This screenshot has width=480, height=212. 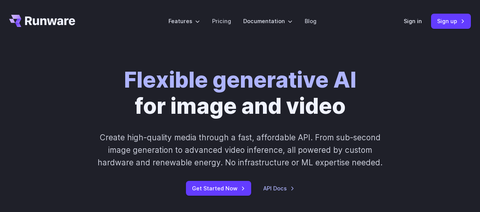 I want to click on a: Get Started Now, so click(x=219, y=188).